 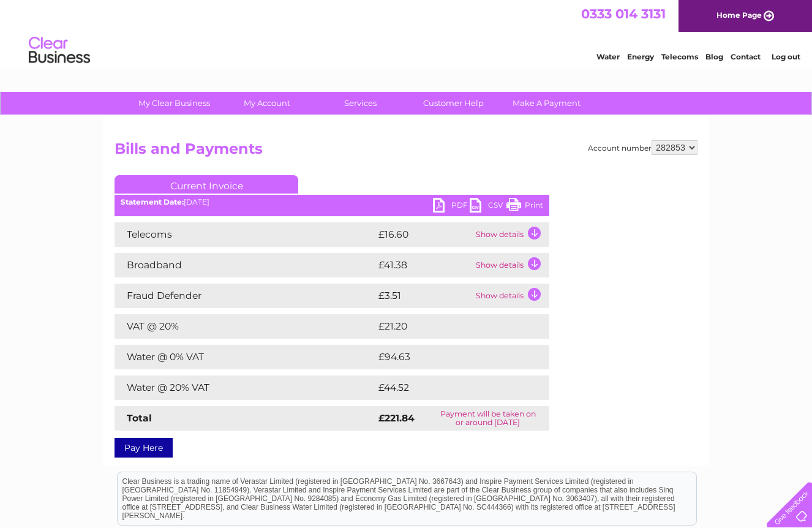 What do you see at coordinates (679, 56) in the screenshot?
I see `a: Telecoms` at bounding box center [679, 56].